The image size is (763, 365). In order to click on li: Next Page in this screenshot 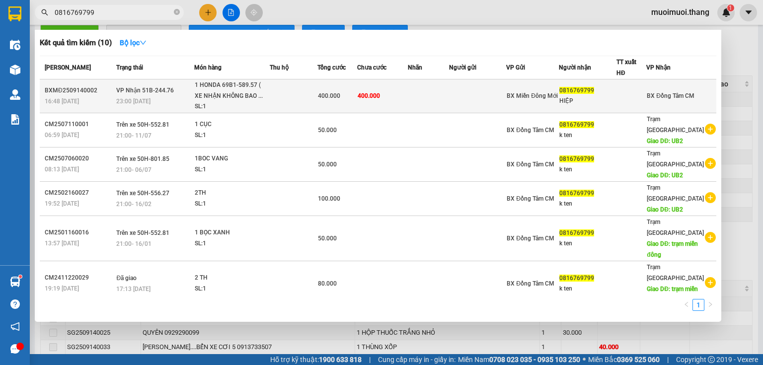, I will do `click(711, 305)`.